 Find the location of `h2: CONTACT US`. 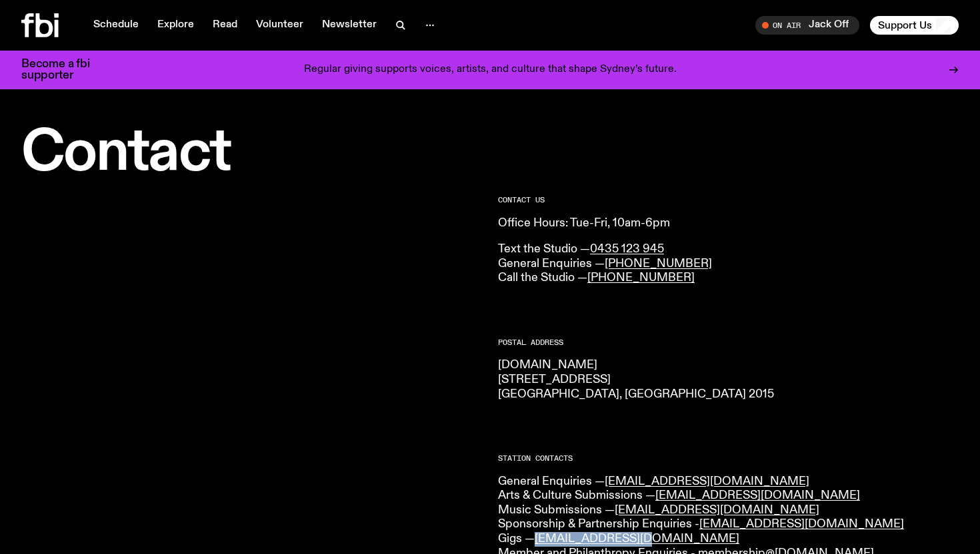

h2: CONTACT US is located at coordinates (727, 200).